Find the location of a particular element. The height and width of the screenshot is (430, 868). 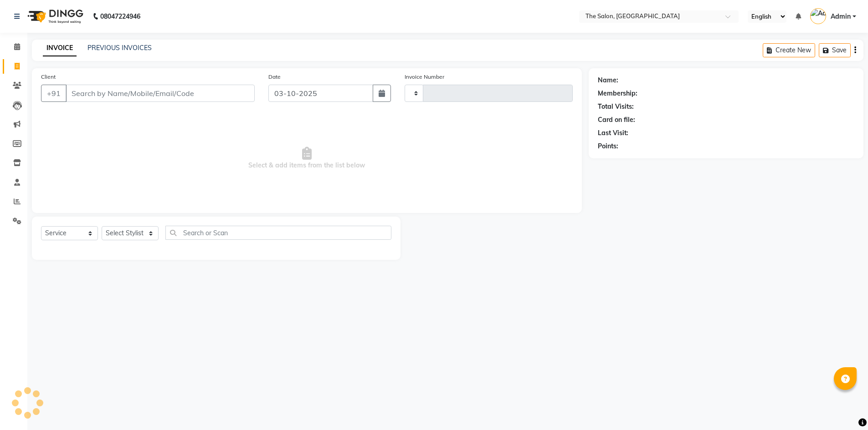

label: Invoice Number is located at coordinates (424, 77).